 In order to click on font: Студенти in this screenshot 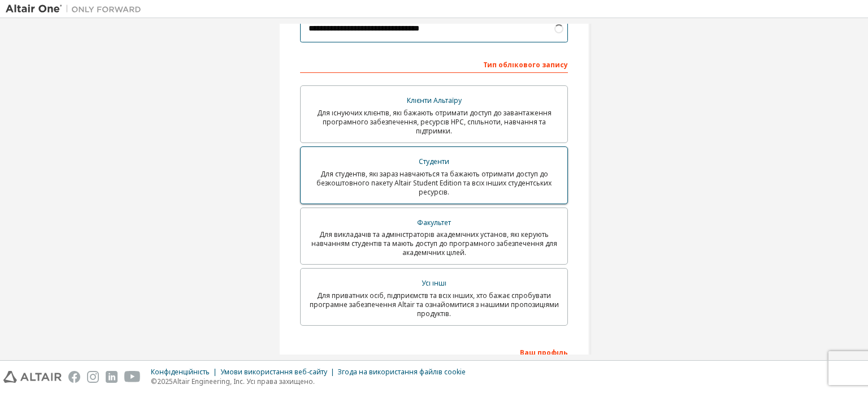, I will do `click(434, 161)`.